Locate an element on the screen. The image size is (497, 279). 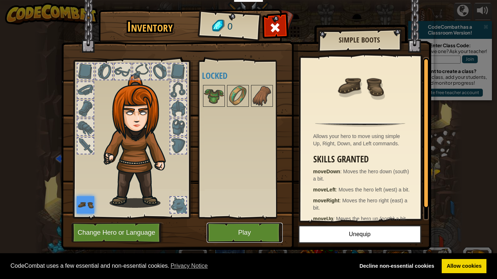
span: 0 is located at coordinates (230, 27).